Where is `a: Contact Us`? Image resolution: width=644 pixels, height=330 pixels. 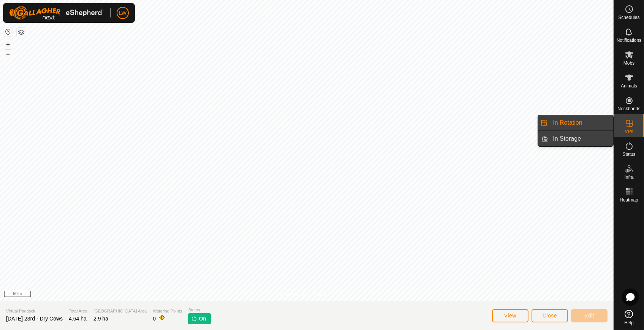
a: Contact Us is located at coordinates (325, 295).